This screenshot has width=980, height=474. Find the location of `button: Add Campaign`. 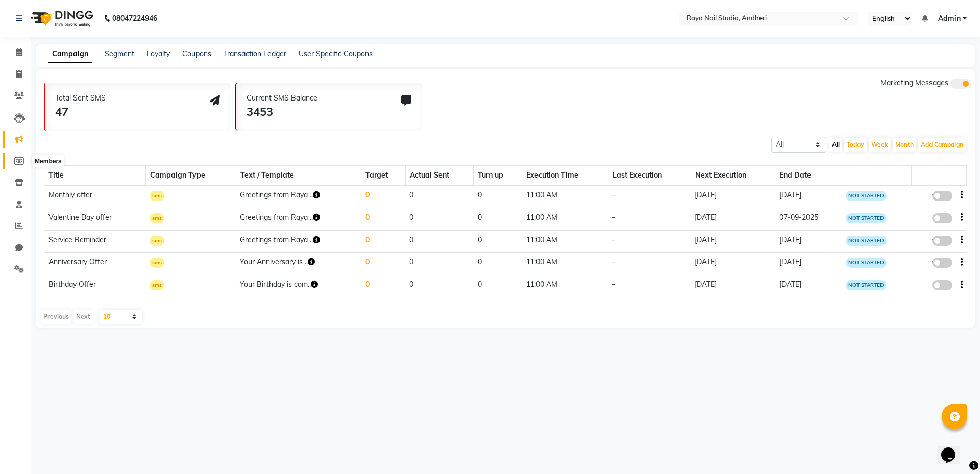

button: Add Campaign is located at coordinates (942, 145).